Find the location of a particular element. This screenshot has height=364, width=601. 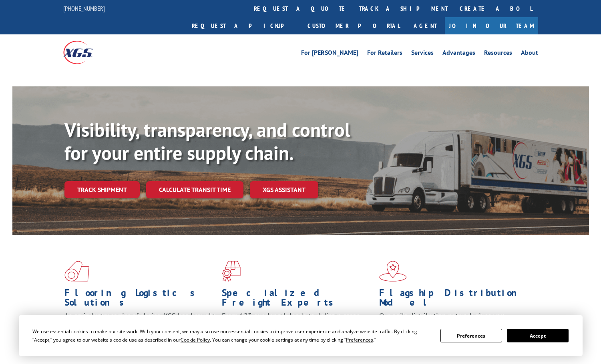

span: As an industry carrier of choice, XGS has brought innovation and dedication to flooring logistics... is located at coordinates (140, 325).